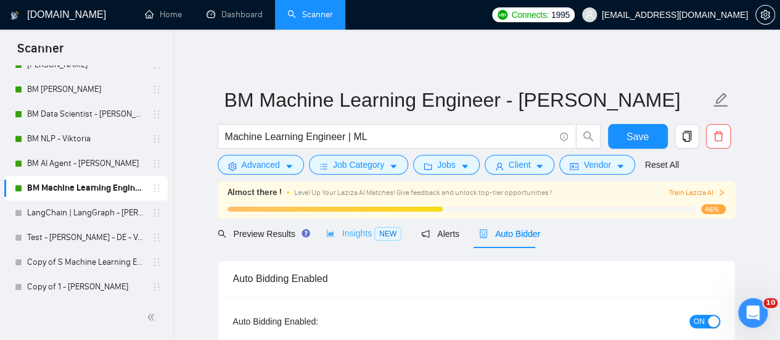 Image resolution: width=780 pixels, height=340 pixels. Describe the element at coordinates (520, 165) in the screenshot. I see `span: Client` at that location.